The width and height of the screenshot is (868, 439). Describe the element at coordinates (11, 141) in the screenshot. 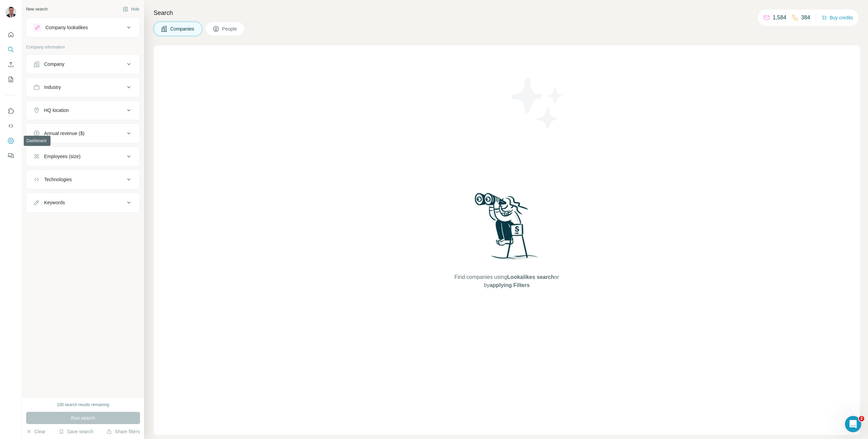

I see `button: Dashboard` at that location.